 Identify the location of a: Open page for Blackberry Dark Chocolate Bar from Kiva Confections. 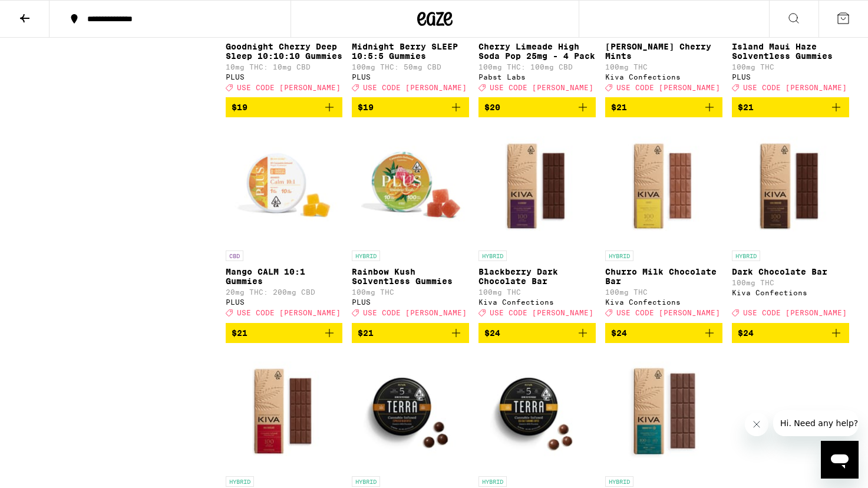
(537, 225).